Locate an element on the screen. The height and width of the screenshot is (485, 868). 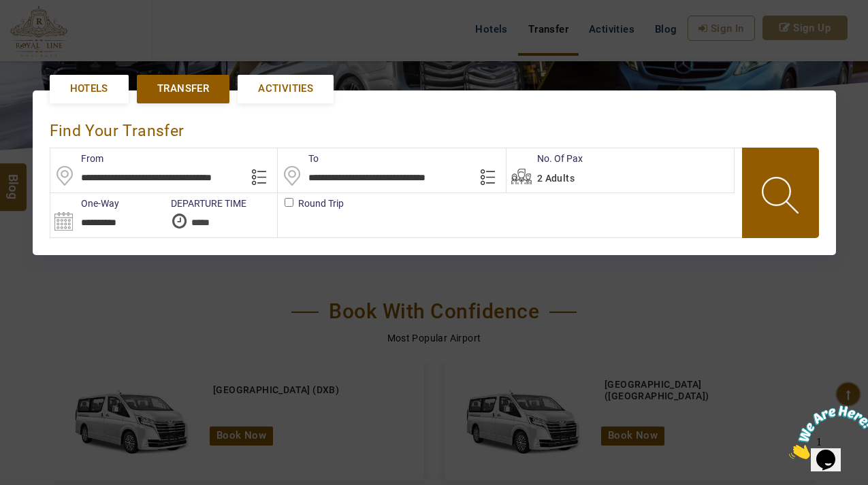
label: Round Trip is located at coordinates (288, 203).